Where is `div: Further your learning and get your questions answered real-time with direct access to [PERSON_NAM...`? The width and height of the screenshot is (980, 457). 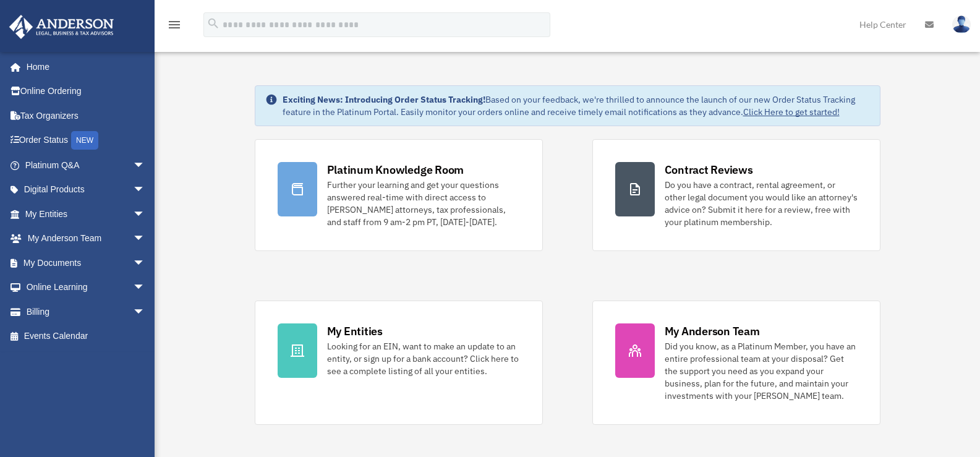
div: Further your learning and get your questions answered real-time with direct access to [PERSON_NAM... is located at coordinates (423, 204).